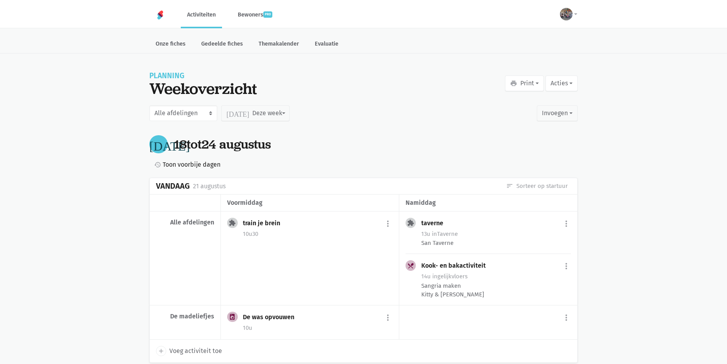 The width and height of the screenshot is (727, 364). Describe the element at coordinates (203, 76) in the screenshot. I see `div: Planning` at that location.